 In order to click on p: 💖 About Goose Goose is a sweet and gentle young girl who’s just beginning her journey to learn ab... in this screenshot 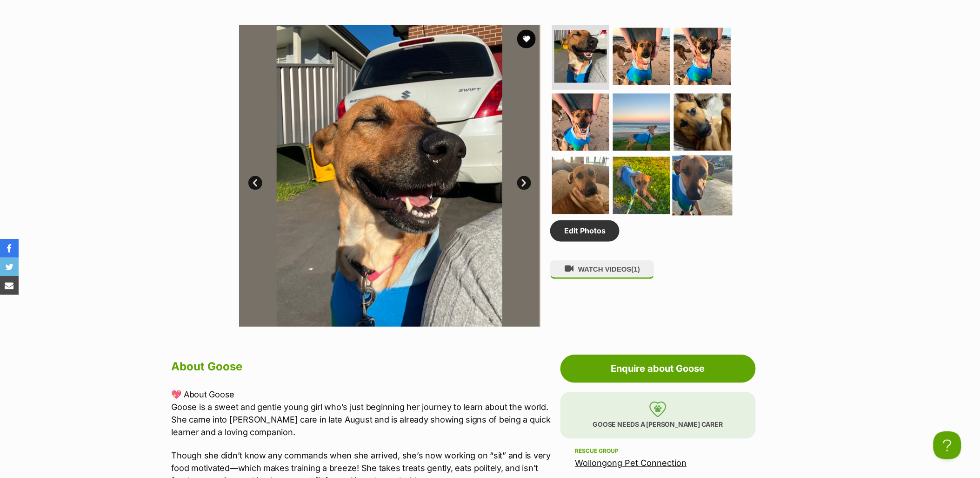, I will do `click(363, 414)`.